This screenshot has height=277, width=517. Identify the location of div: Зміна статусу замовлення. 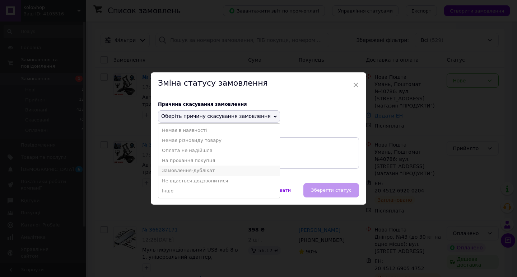
(258, 83).